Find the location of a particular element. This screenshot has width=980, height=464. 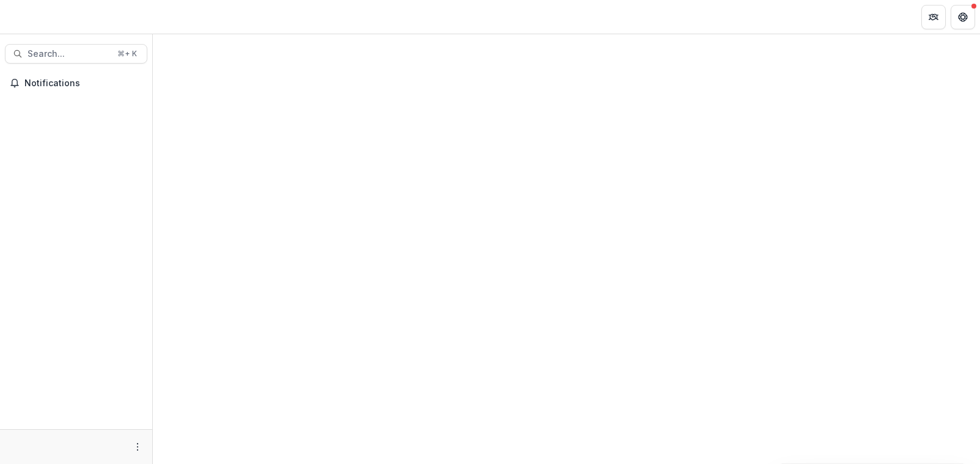

span: Notifications is located at coordinates (84, 84).